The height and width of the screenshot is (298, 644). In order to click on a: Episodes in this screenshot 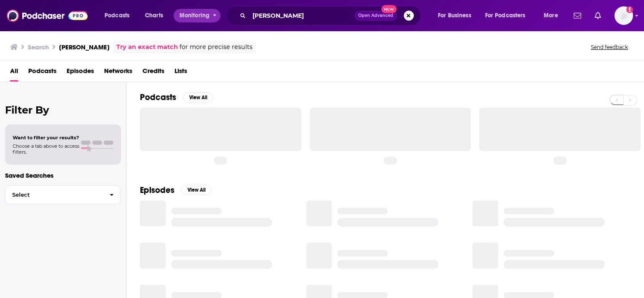, I will do `click(80, 73)`.